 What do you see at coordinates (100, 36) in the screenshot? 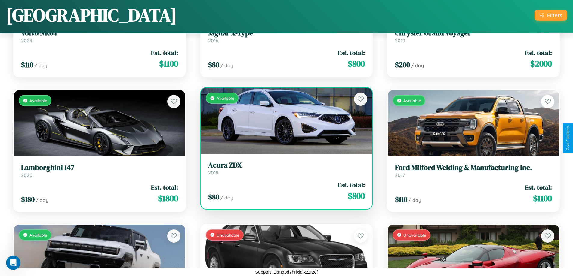
I see `a: Volvo NR642024` at bounding box center [100, 36].